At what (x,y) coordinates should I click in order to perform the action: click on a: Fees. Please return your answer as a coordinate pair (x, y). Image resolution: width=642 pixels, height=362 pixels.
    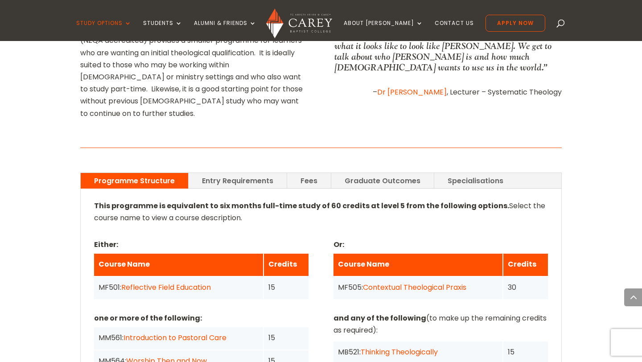
    Looking at the image, I should click on (309, 181).